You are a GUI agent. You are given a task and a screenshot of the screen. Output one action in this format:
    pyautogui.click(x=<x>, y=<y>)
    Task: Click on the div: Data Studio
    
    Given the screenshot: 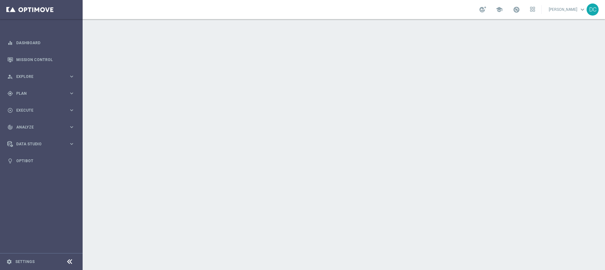 What is the action you would take?
    pyautogui.click(x=38, y=144)
    